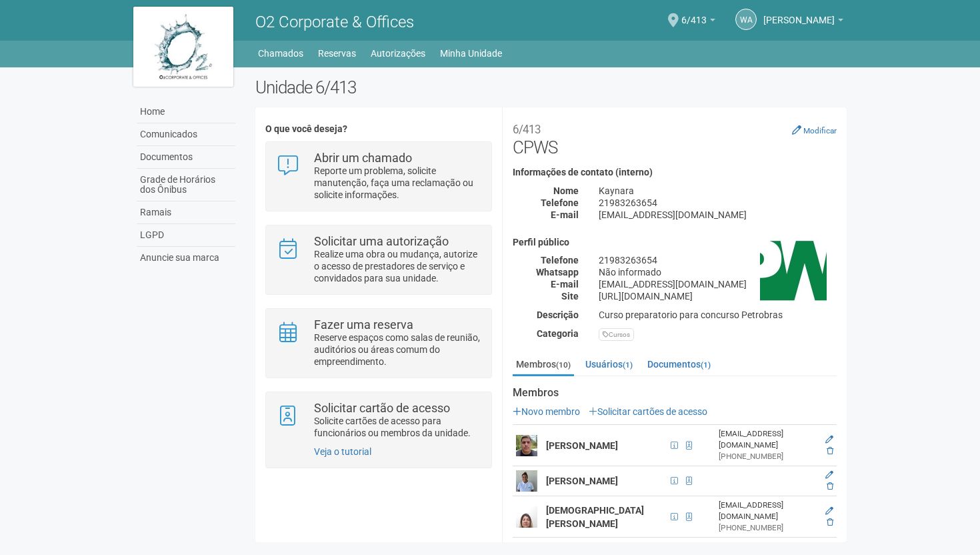 The height and width of the screenshot is (555, 980). Describe the element at coordinates (186, 235) in the screenshot. I see `a: LGPD` at that location.